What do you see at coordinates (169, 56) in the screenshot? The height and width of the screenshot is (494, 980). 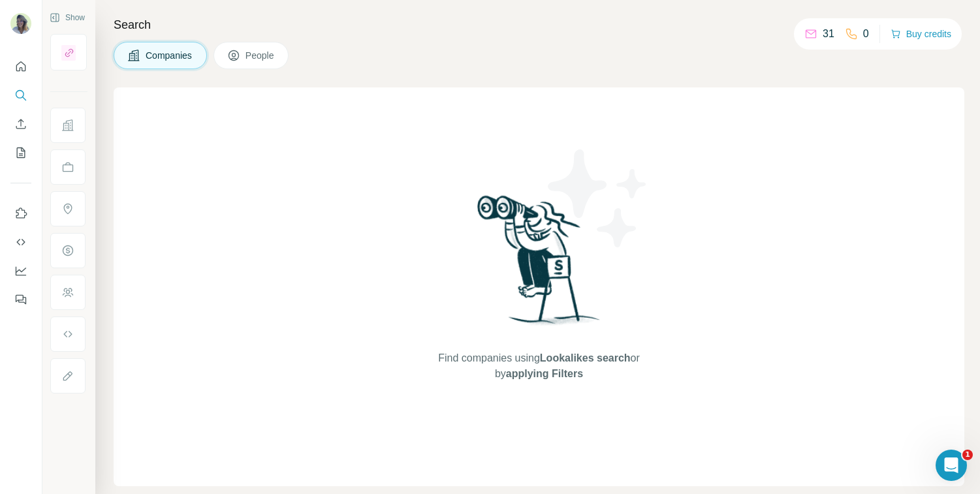 I see `span: Companies` at bounding box center [169, 56].